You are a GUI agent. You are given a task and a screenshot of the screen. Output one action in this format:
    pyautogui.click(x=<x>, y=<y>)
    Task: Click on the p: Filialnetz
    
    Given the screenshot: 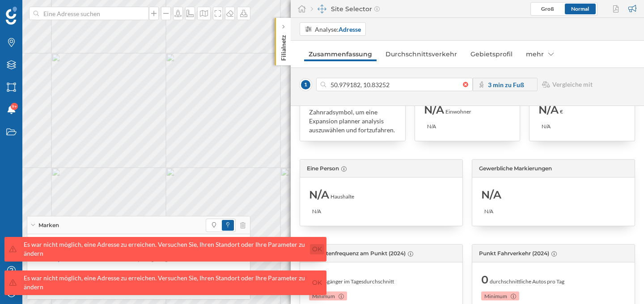 What is the action you would take?
    pyautogui.click(x=283, y=46)
    